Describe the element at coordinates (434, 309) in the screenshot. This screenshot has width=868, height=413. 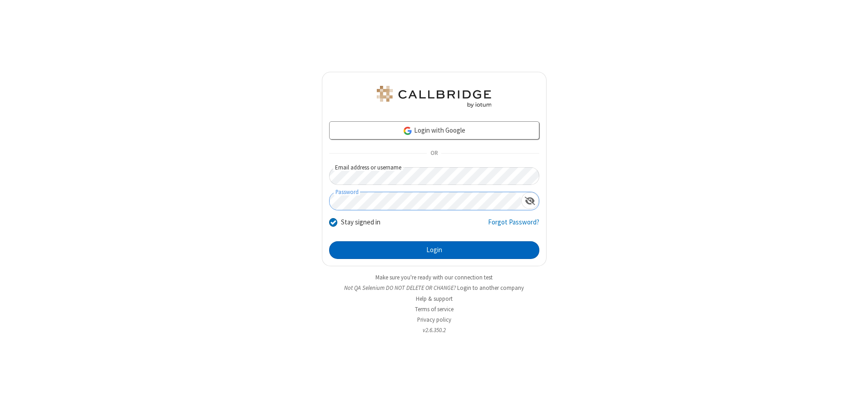
I see `a: Terms of service` at that location.